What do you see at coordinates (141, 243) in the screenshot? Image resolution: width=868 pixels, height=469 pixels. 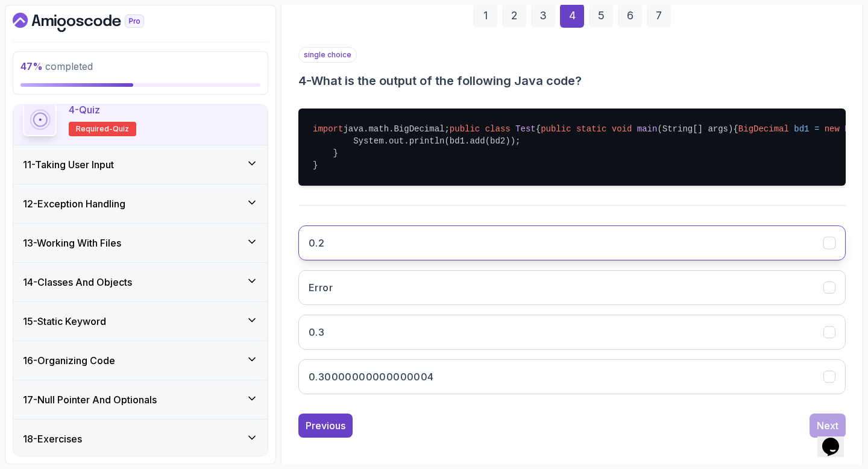 I see `button: 13-Working With Files` at bounding box center [141, 243].